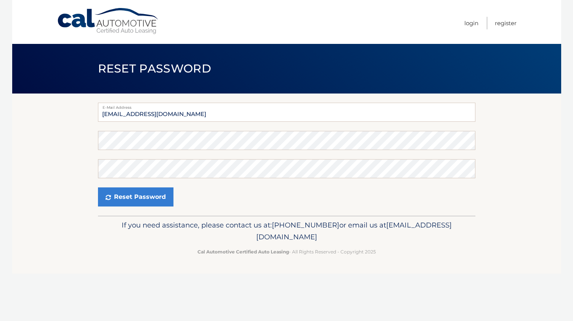 This screenshot has height=321, width=573. What do you see at coordinates (287, 112) in the screenshot?
I see `input: E-mail Address` at bounding box center [287, 112].